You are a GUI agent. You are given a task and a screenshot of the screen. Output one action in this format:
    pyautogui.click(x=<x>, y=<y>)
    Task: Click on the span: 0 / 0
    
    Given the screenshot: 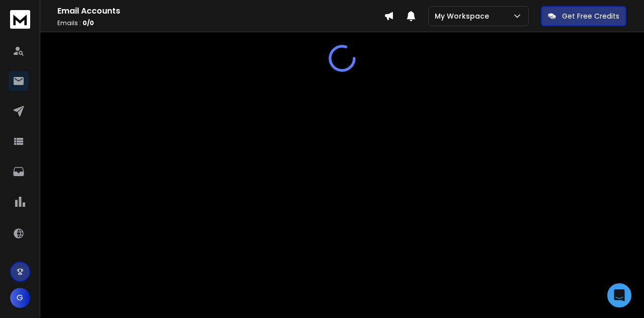 What is the action you would take?
    pyautogui.click(x=88, y=23)
    